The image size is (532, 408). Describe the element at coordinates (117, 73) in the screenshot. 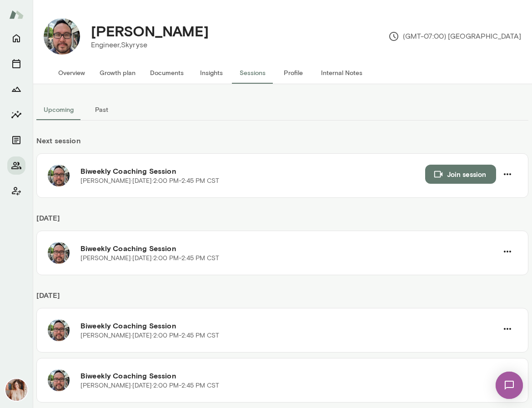

I see `button: Growth plan` at that location.